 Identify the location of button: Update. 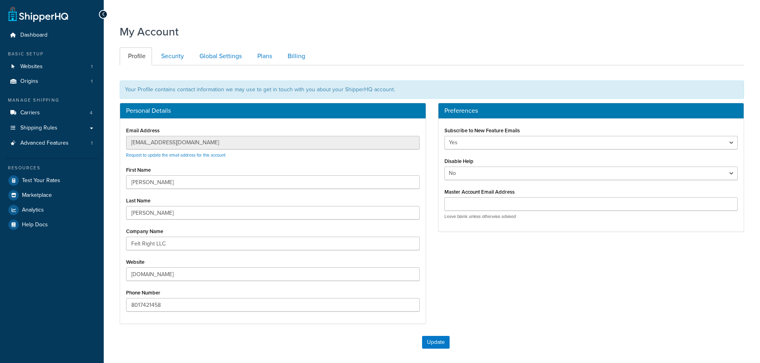
(435, 343).